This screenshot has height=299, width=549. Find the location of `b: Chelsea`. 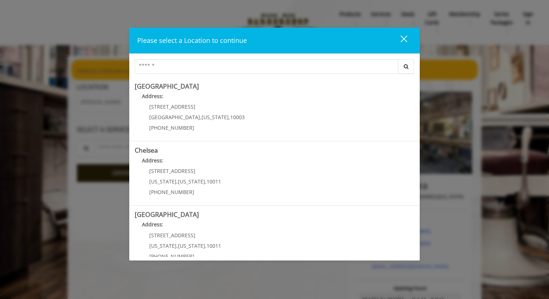

b: Chelsea is located at coordinates (146, 150).